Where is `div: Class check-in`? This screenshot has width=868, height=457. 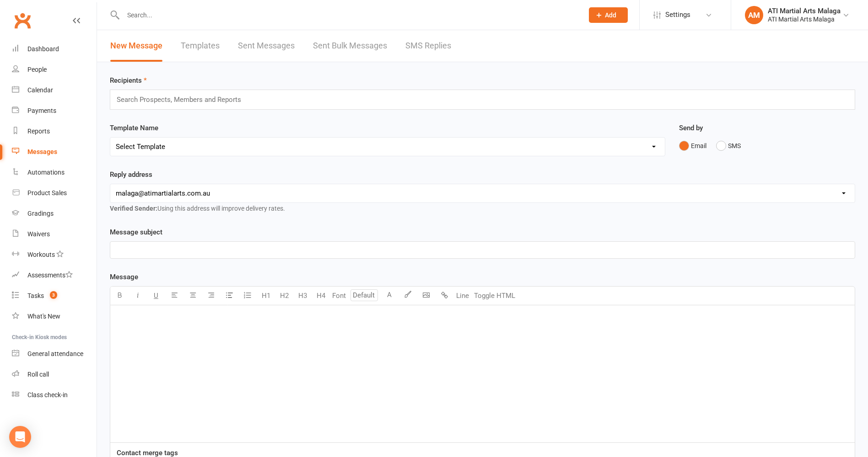 div: Class check-in is located at coordinates (47, 395).